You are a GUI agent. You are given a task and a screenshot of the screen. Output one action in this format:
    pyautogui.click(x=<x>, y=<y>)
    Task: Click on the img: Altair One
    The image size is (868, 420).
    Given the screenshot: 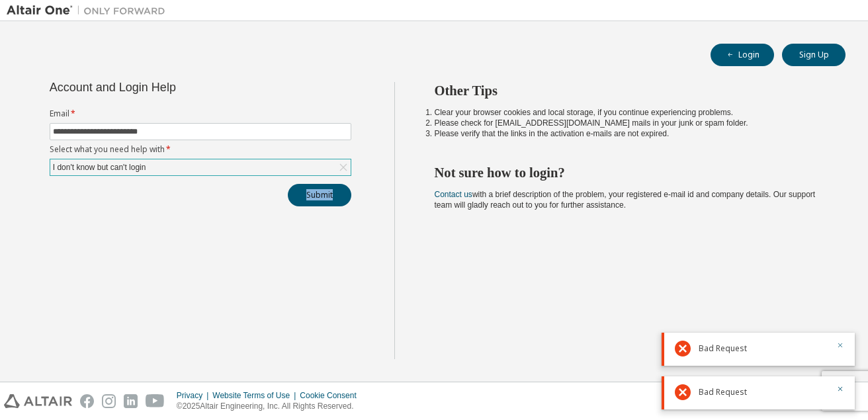 What is the action you would take?
    pyautogui.click(x=89, y=11)
    